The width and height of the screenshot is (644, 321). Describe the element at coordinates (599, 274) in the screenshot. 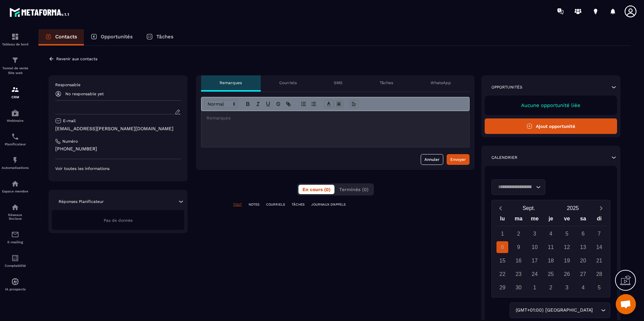

I see `div: 28` at that location.